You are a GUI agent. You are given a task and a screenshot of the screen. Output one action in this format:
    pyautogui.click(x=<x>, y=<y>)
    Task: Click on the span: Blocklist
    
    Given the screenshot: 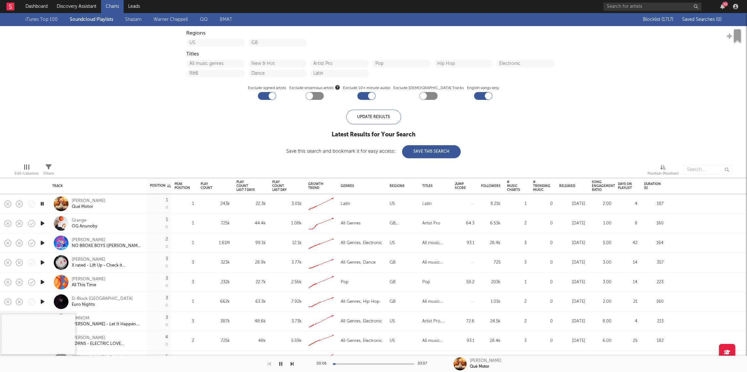 What is the action you would take?
    pyautogui.click(x=658, y=20)
    